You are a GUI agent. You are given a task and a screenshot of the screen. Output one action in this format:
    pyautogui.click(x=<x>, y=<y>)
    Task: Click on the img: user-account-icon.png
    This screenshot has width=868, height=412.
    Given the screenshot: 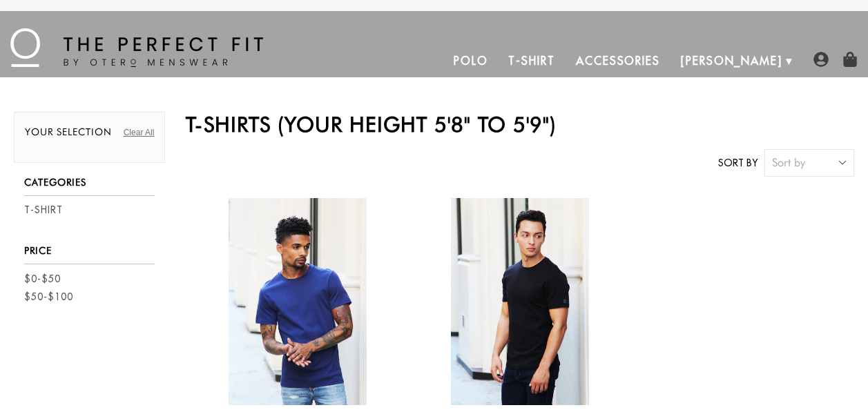 What is the action you would take?
    pyautogui.click(x=821, y=59)
    